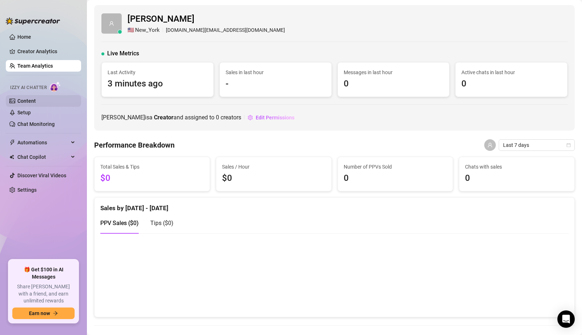  I want to click on a: Chat Monitoring, so click(36, 124).